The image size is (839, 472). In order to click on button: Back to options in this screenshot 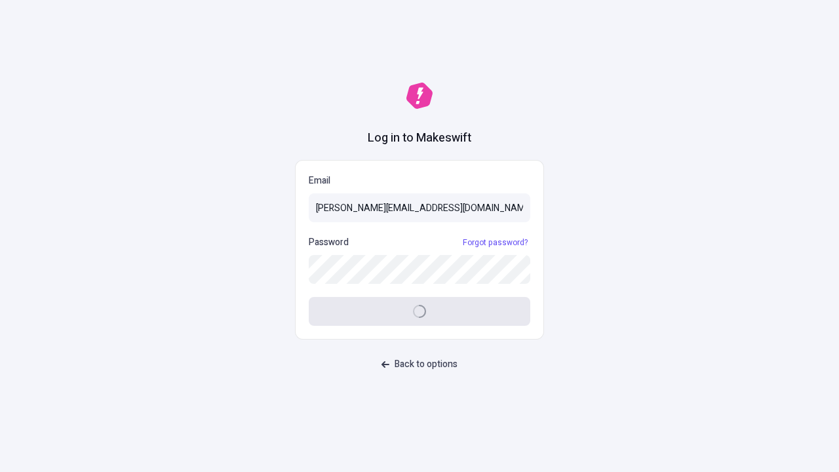, I will do `click(419, 364)`.